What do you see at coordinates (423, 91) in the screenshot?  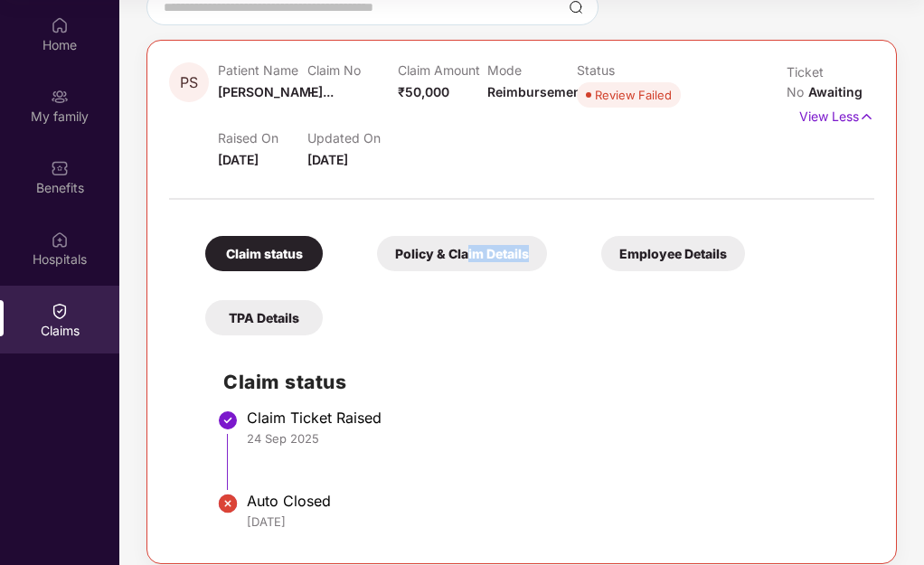 I see `span: ₹50,000` at bounding box center [423, 91].